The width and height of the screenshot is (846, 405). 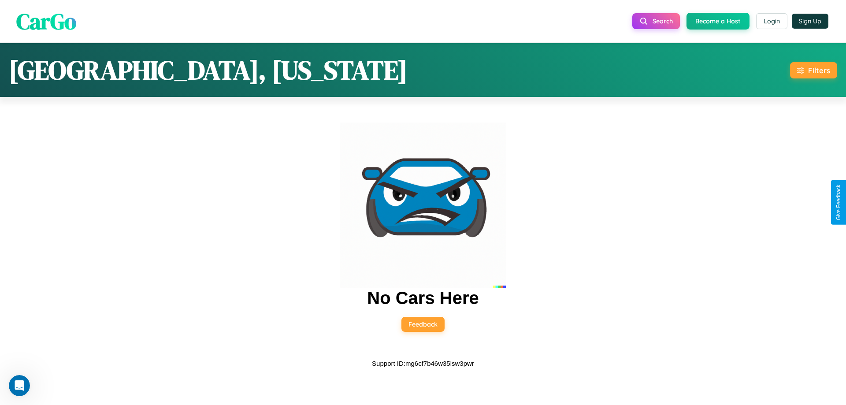 What do you see at coordinates (772, 21) in the screenshot?
I see `button: Login` at bounding box center [772, 21].